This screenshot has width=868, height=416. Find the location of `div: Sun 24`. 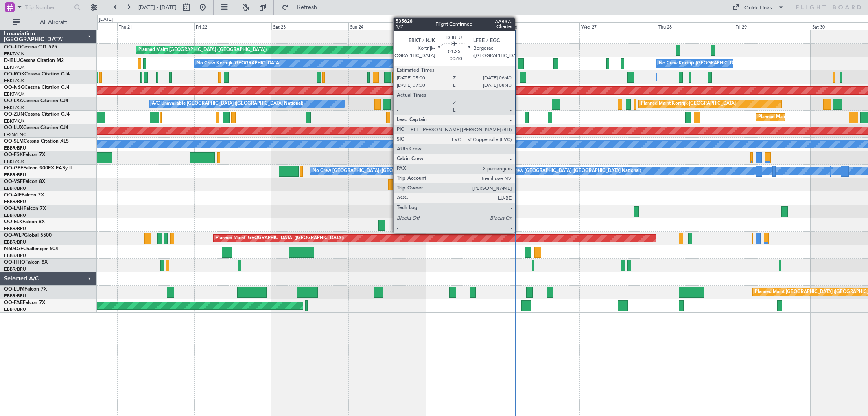

div: Sun 24 is located at coordinates (387, 26).